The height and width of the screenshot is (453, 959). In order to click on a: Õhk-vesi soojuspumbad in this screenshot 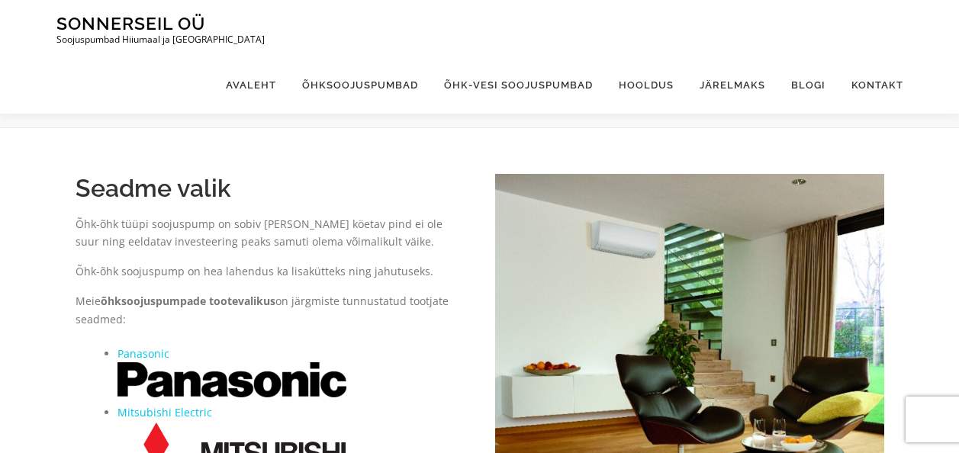, I will do `click(518, 85)`.